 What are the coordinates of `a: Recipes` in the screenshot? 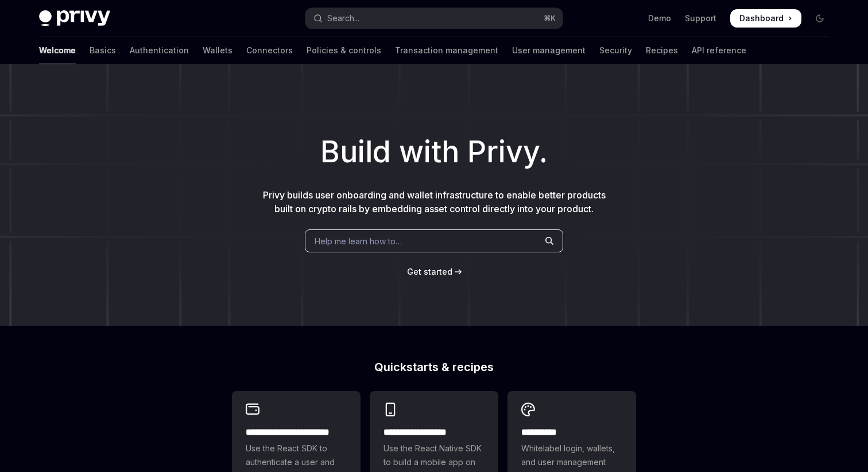 It's located at (662, 51).